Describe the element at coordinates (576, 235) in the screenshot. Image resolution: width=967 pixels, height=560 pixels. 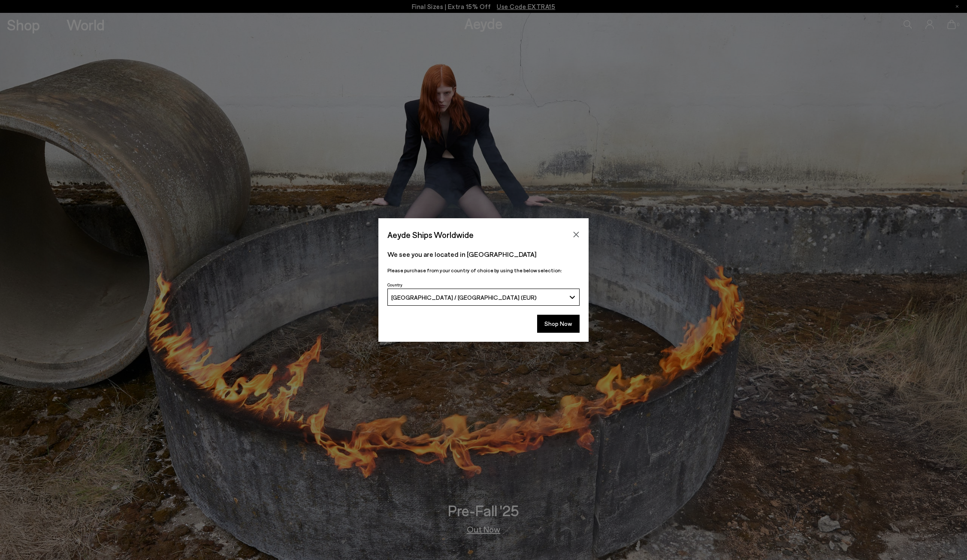
I see `button: Close` at that location.